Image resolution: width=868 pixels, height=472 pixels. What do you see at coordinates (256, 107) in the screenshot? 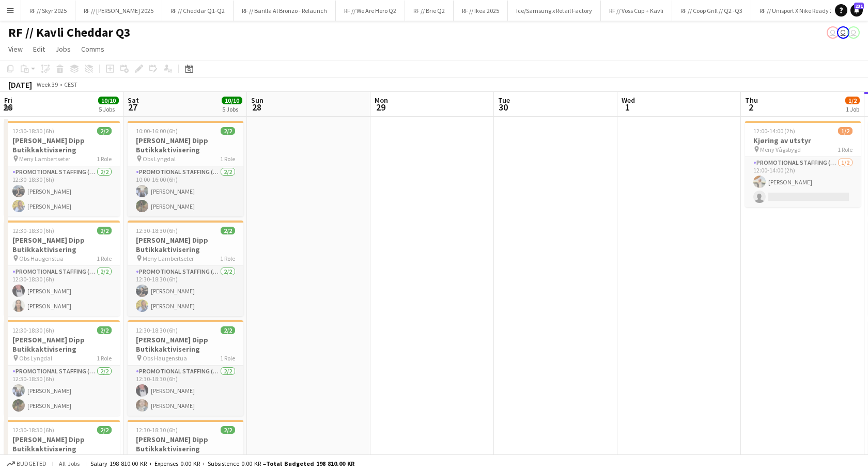
I see `span: 28` at bounding box center [256, 107].